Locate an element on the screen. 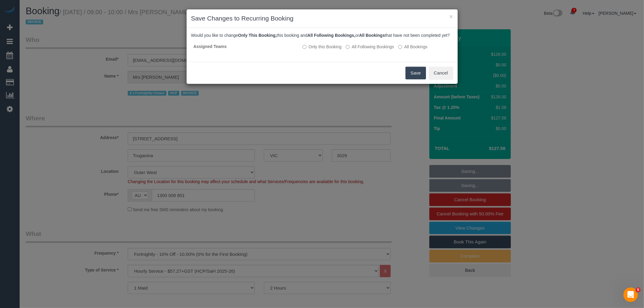  button: Cancel is located at coordinates (441, 73).